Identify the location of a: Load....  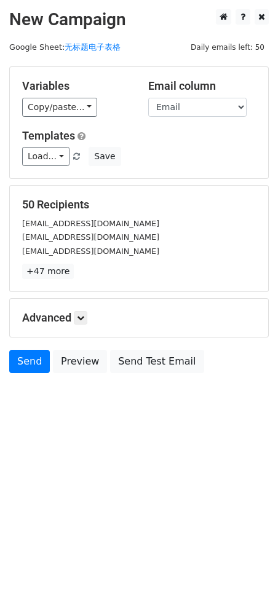
(46, 156).